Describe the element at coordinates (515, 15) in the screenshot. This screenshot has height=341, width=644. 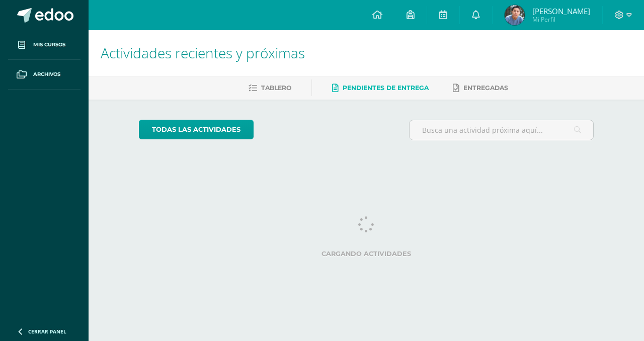
I see `img: 2123a95bfc17dca0ea2b34e722d31474.png` at that location.